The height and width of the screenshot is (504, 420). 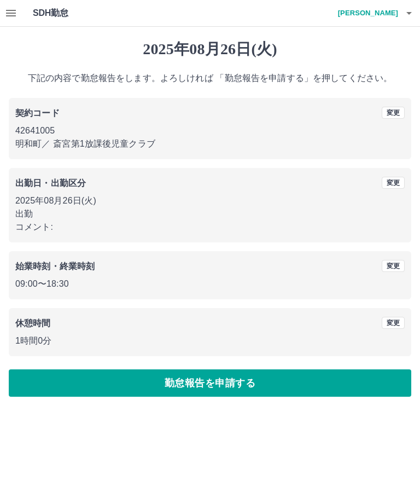 I want to click on p: 1時間0分, so click(x=210, y=341).